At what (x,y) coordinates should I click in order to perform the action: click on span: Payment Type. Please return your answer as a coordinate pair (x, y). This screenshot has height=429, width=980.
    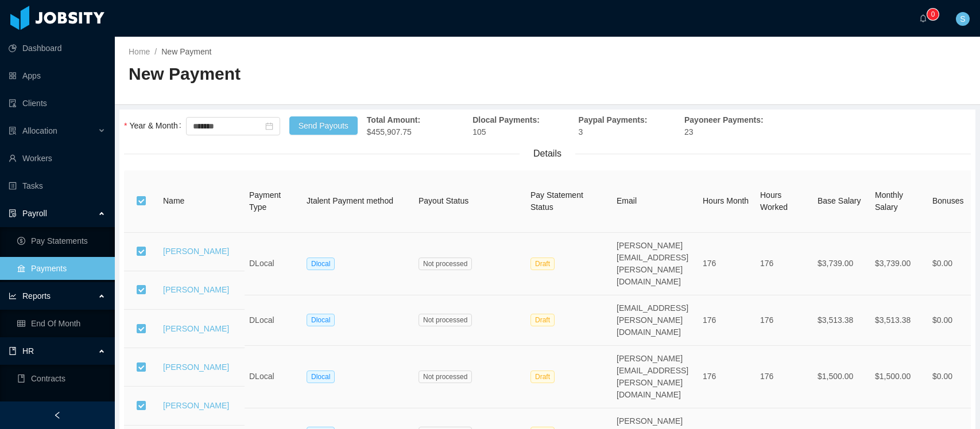
    Looking at the image, I should click on (265, 201).